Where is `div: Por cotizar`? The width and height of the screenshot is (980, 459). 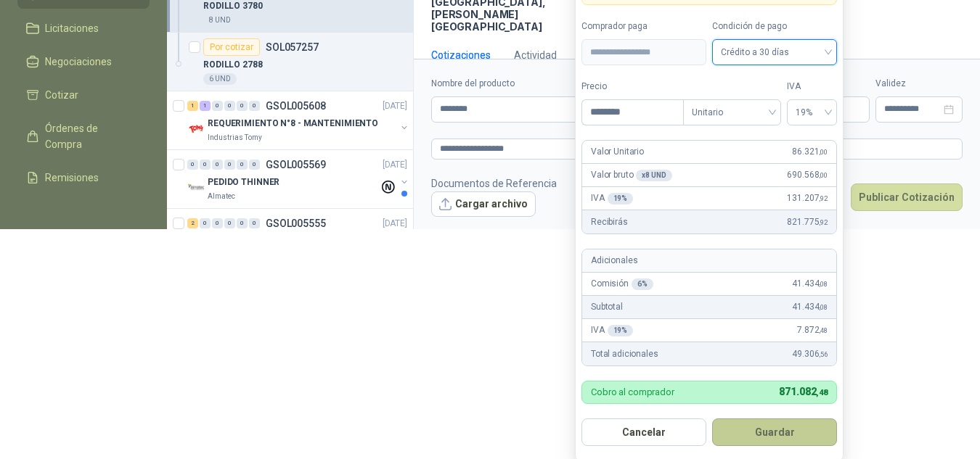 div: Por cotizar is located at coordinates (232, 47).